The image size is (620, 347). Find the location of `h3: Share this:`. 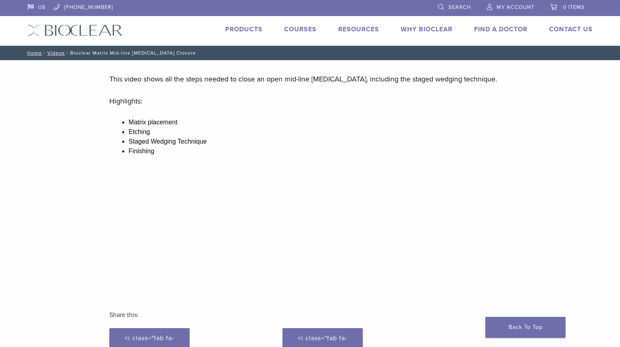

h3: Share this: is located at coordinates (310, 315).